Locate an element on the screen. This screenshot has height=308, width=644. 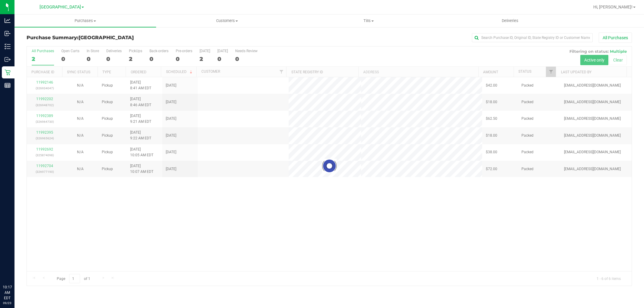
a: Deliveries is located at coordinates (510, 21).